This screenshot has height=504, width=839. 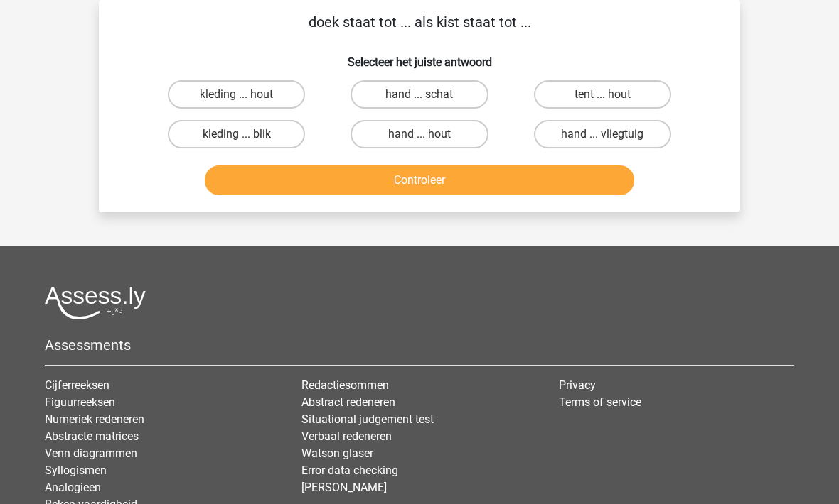 I want to click on label: kleding ... blik, so click(x=236, y=135).